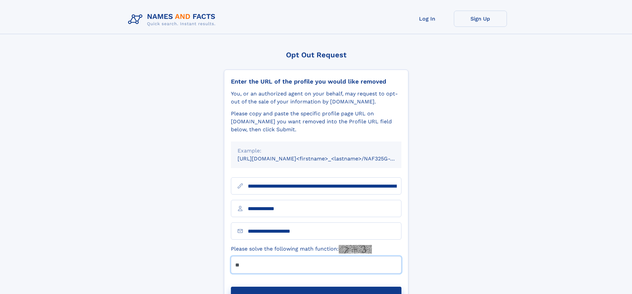  I want to click on div: Enter the URL of the profile you would like removed, so click(316, 82).